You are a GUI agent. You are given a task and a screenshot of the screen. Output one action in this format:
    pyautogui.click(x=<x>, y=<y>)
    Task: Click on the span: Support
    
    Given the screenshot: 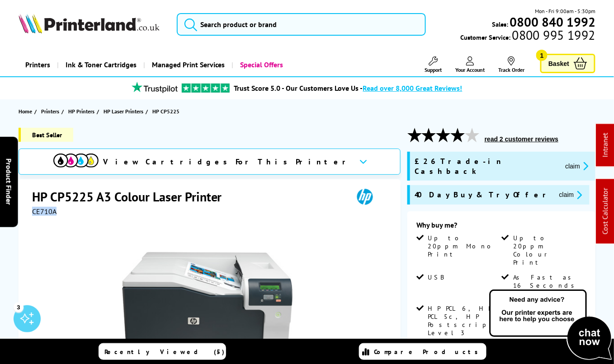 What is the action you would take?
    pyautogui.click(x=433, y=70)
    